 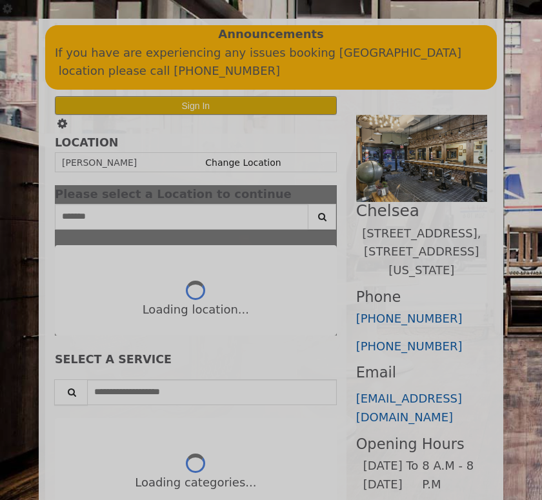 What do you see at coordinates (196, 359) in the screenshot?
I see `div: SELECT A SERVICE` at bounding box center [196, 359].